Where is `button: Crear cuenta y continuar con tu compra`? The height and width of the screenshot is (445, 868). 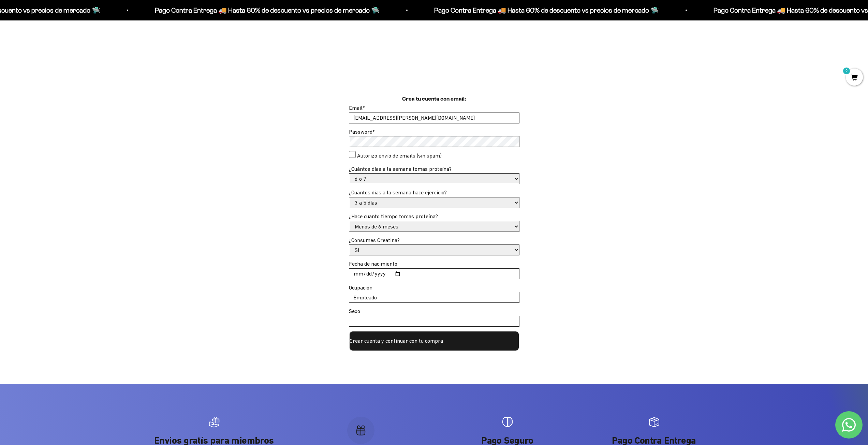 button: Crear cuenta y continuar con tu compra is located at coordinates (434, 341).